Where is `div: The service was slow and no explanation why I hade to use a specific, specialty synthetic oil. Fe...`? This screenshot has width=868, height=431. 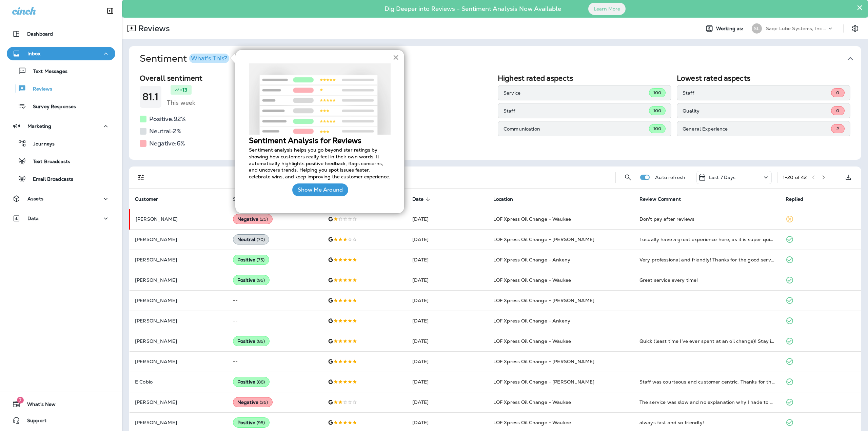
div: The service was slow and no explanation why I hade to use a specific, specialty synthetic oil. Fe... is located at coordinates (707, 403).